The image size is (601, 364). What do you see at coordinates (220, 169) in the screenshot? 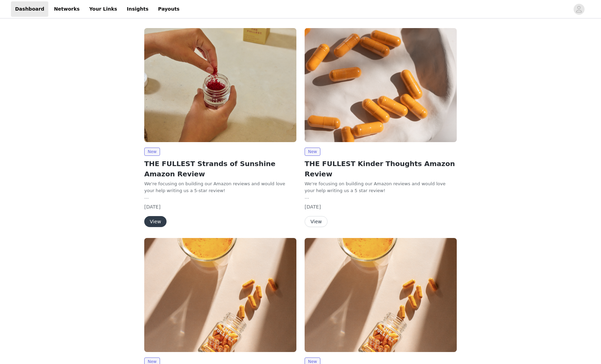
I see `h2: THE FULLEST Strands of Sunshine Amazon Review` at bounding box center [220, 169].